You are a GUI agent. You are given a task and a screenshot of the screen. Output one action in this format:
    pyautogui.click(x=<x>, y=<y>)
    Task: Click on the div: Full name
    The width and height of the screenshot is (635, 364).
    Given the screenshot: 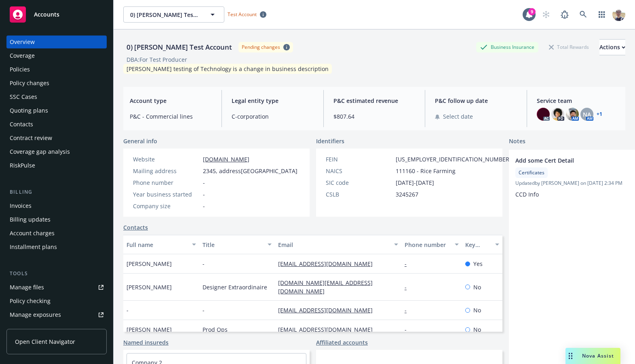 What is the action you would take?
    pyautogui.click(x=157, y=245)
    